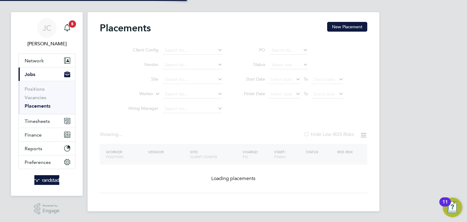 The width and height of the screenshot is (467, 222). What do you see at coordinates (33, 148) in the screenshot?
I see `span: Reports` at bounding box center [33, 148].